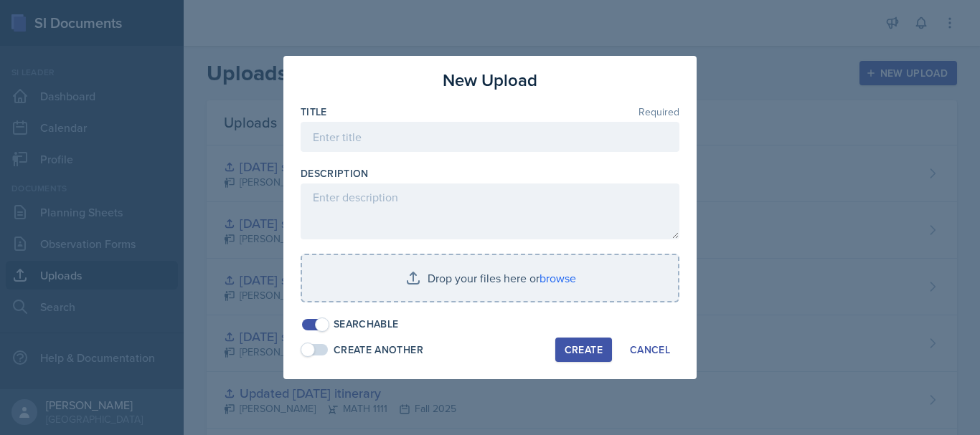 The image size is (980, 435). Describe the element at coordinates (314, 111) in the screenshot. I see `label: Title` at that location.